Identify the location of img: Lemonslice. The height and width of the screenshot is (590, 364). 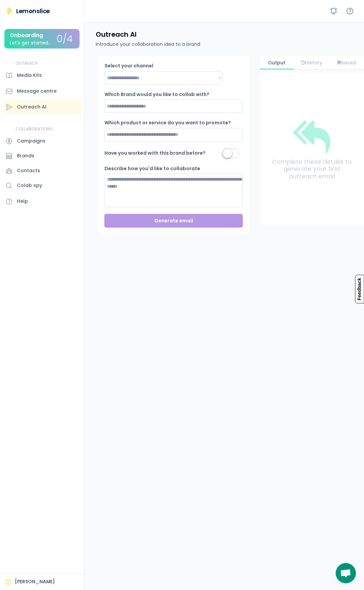
(9, 11).